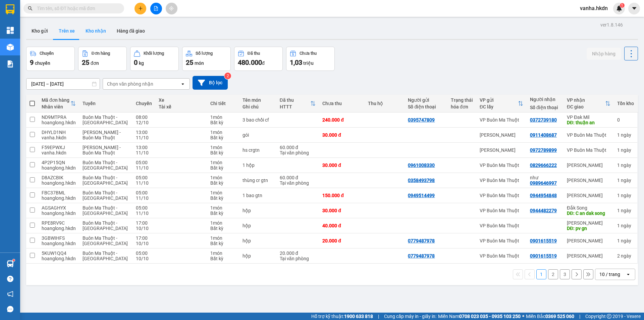 The image size is (644, 320). Describe the element at coordinates (298, 148) in the screenshot. I see `div: 60.000 đ` at that location.